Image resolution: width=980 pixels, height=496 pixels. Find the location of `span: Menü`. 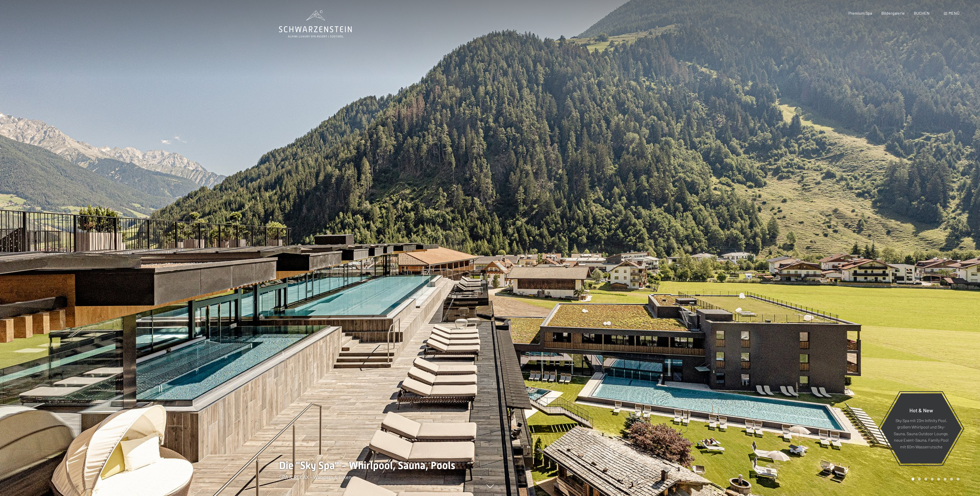

span: Menü is located at coordinates (954, 13).